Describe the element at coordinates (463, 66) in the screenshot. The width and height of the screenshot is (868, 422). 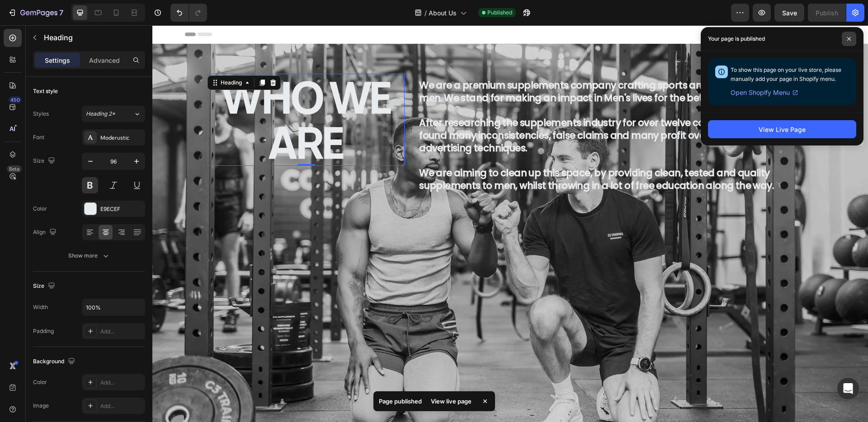
I see `p: We are a premium supplements company crafting sports and gym products just for men. We stand for ...` at that location.